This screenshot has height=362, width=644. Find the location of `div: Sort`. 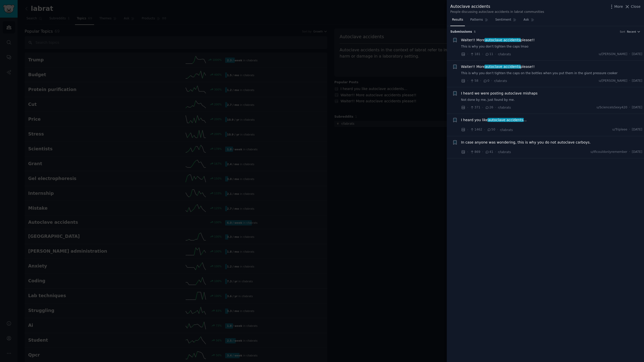

div: Sort is located at coordinates (622, 32).